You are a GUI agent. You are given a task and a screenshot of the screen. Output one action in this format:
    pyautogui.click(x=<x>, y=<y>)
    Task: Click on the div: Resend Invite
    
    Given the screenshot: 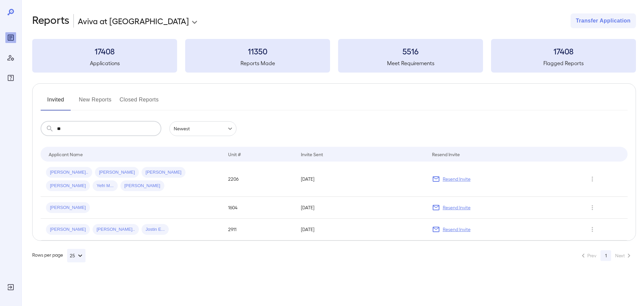 What is the action you would take?
    pyautogui.click(x=446, y=154)
    